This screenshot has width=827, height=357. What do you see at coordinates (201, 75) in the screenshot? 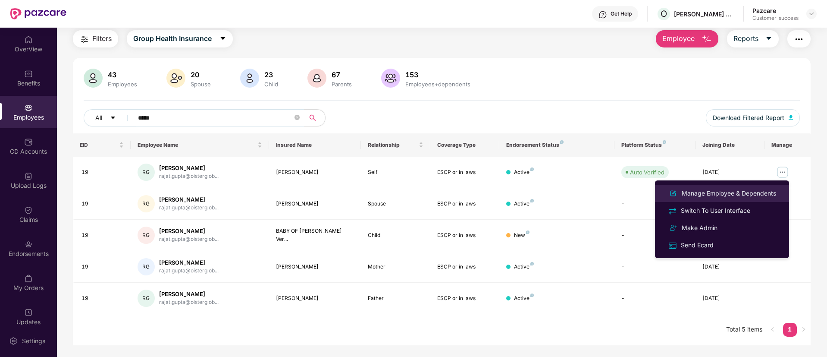
I see `div: 20` at bounding box center [201, 75].